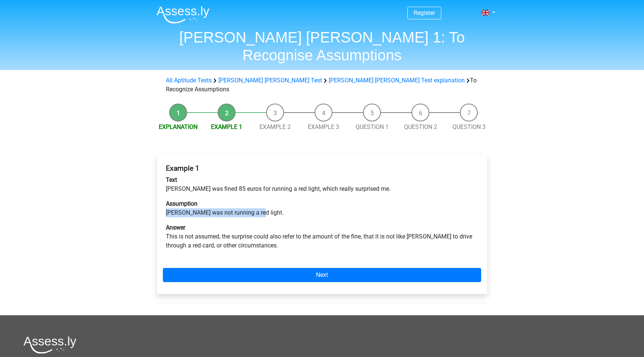 The image size is (644, 357). What do you see at coordinates (275, 127) in the screenshot?
I see `a: Example 2` at bounding box center [275, 127].